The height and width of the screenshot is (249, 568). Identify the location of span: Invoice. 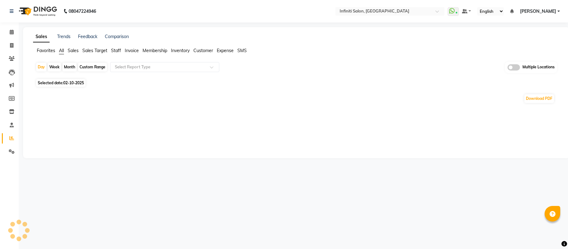
(132, 51).